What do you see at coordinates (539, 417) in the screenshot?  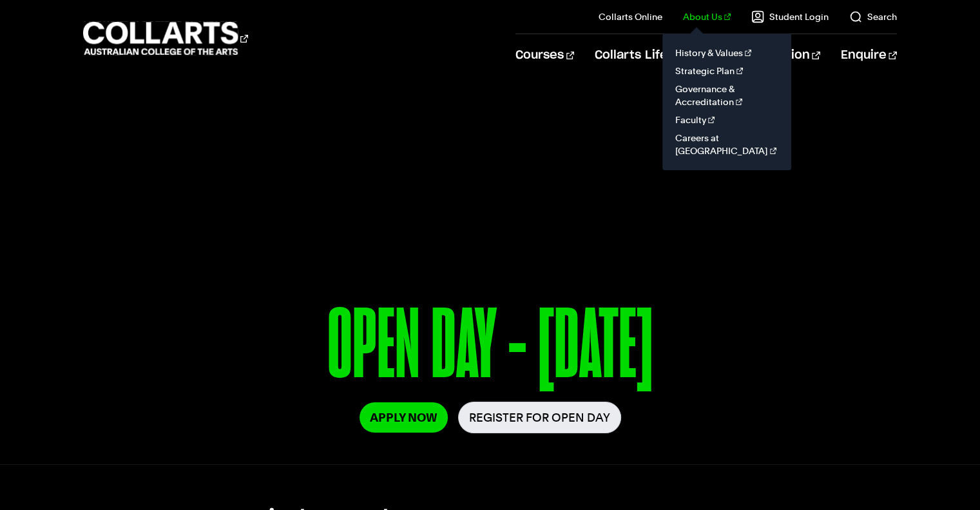 I see `a: Register for Open Day` at bounding box center [539, 417].